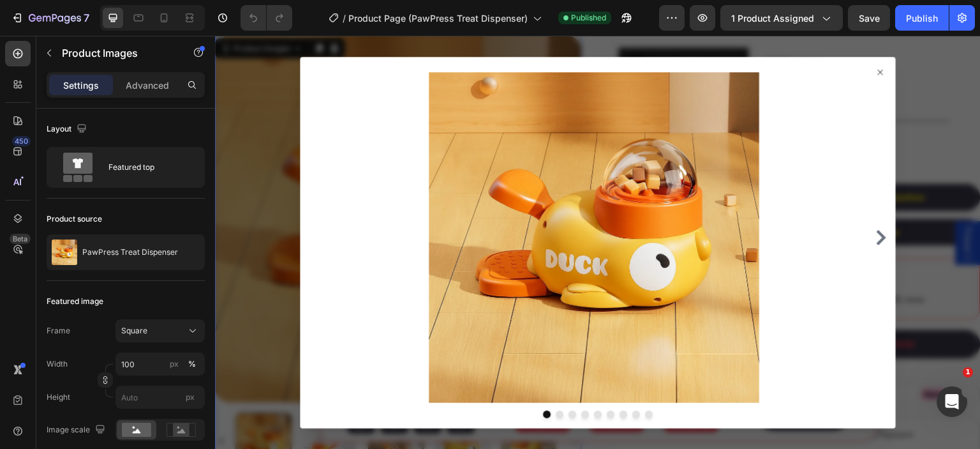  What do you see at coordinates (161, 397) in the screenshot?
I see `input: px` at bounding box center [161, 397].